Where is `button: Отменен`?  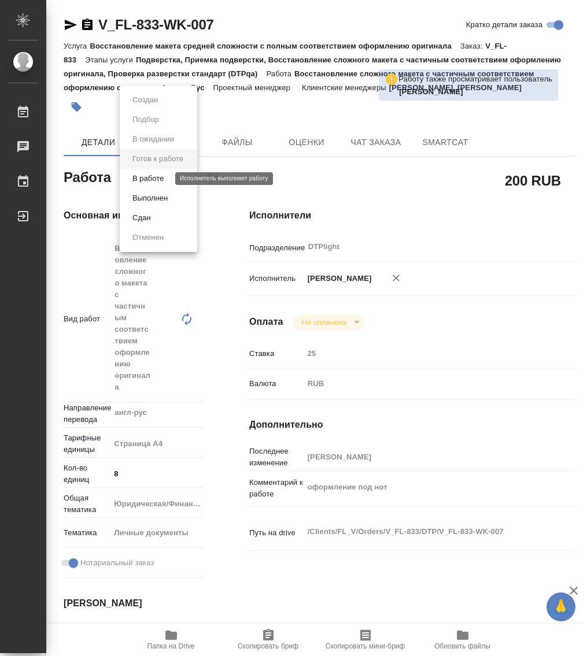
button: Отменен is located at coordinates (148, 238).